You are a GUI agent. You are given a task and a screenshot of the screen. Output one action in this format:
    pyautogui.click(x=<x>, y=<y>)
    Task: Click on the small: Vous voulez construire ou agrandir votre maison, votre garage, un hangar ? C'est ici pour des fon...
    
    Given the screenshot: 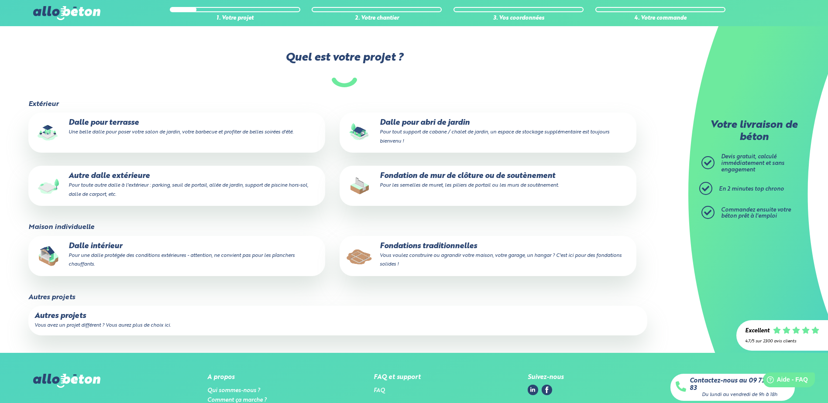 What is the action you would take?
    pyautogui.click(x=501, y=260)
    